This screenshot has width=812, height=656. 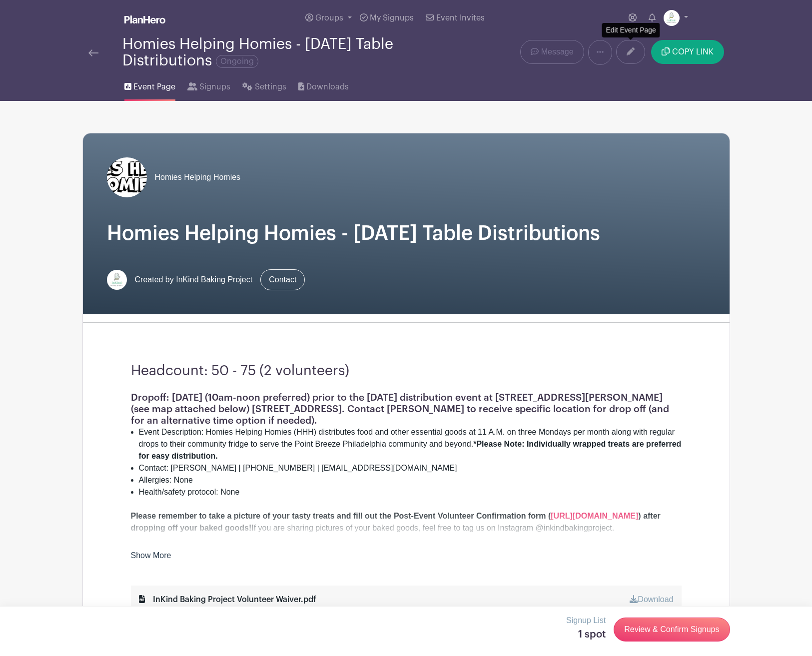 I want to click on a: Signups, so click(x=209, y=85).